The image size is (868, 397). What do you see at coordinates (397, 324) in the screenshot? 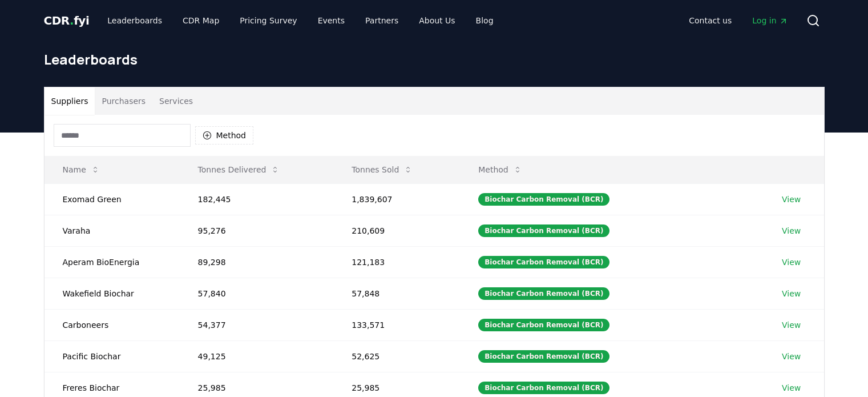
I see `td: 133,571` at bounding box center [397, 324].